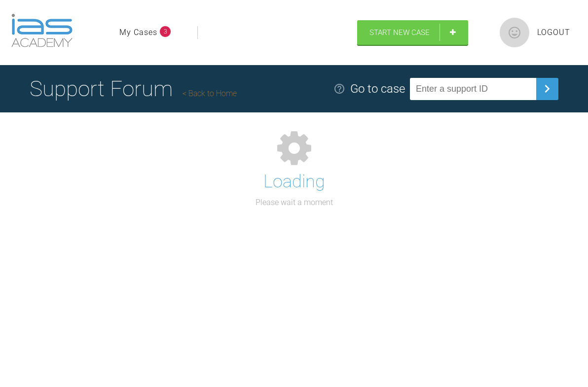 The image size is (588, 387). I want to click on a: Back to Home, so click(210, 93).